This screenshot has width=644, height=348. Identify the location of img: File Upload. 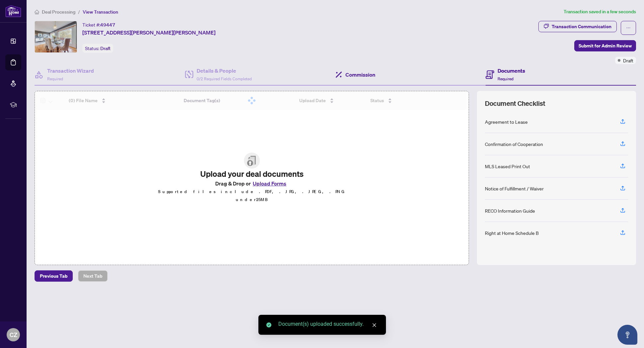
(252, 160).